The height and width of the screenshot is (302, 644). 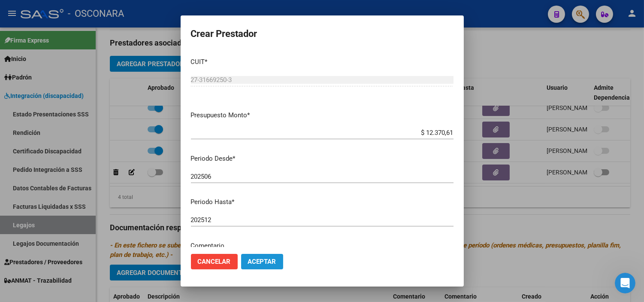 What do you see at coordinates (322, 115) in the screenshot?
I see `p: Presupuesto Monto` at bounding box center [322, 115].